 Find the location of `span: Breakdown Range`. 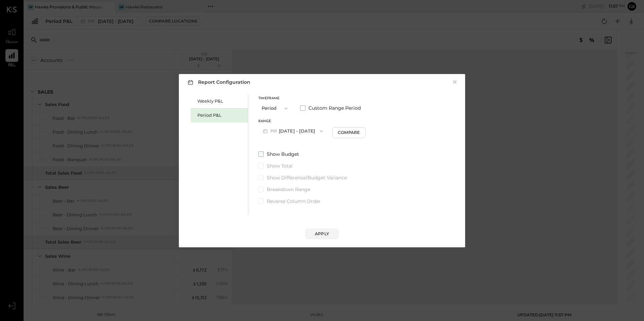

span: Breakdown Range is located at coordinates (288, 190).